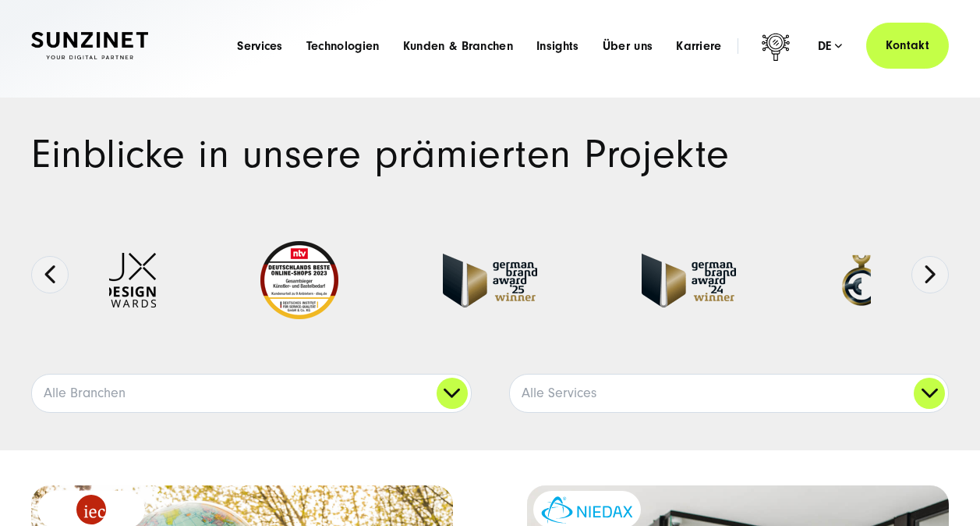  What do you see at coordinates (50, 274) in the screenshot?
I see `button: Previous` at bounding box center [50, 274].